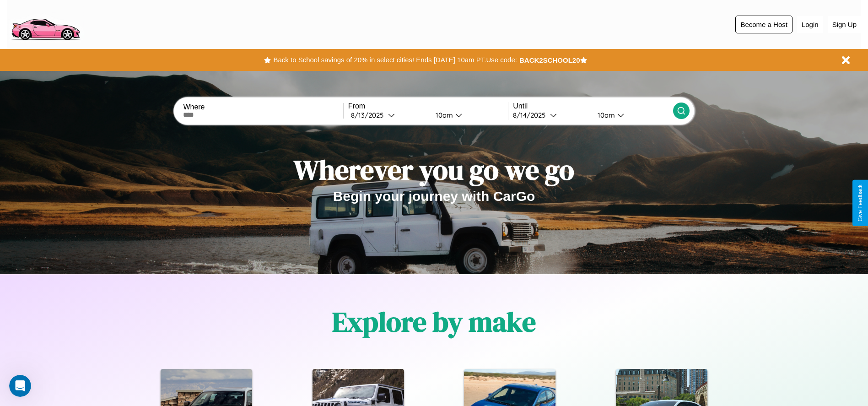 The width and height of the screenshot is (868, 406). Describe the element at coordinates (369, 115) in the screenshot. I see `div: 8 / 13 / 2025` at that location.